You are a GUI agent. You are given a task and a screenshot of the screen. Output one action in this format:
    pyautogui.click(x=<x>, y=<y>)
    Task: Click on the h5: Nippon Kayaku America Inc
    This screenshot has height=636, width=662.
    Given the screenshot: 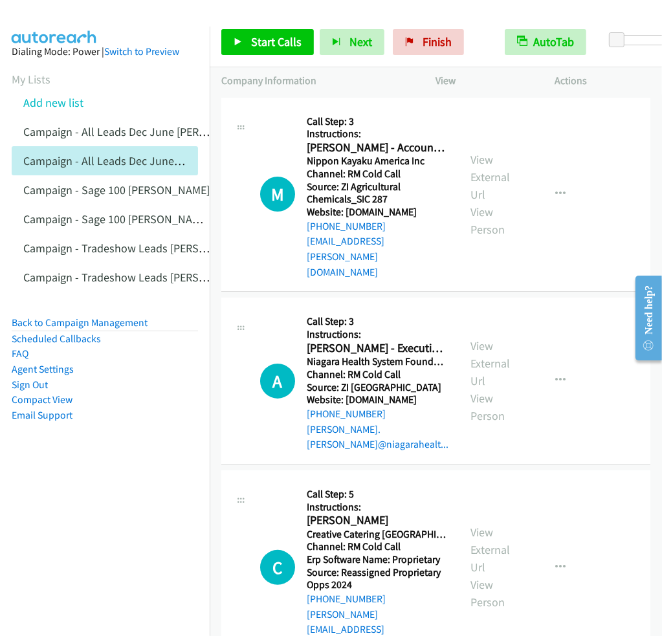 What is the action you would take?
    pyautogui.click(x=377, y=161)
    